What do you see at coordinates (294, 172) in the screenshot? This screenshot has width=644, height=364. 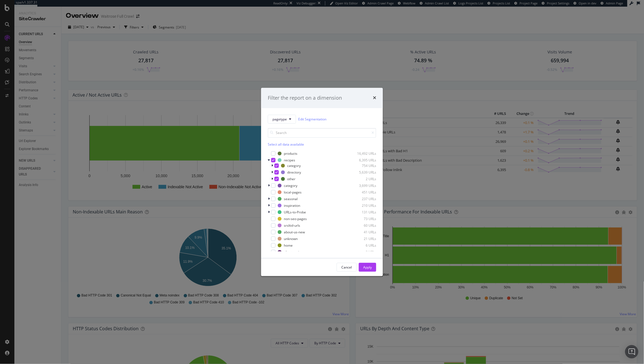 I see `div: directory` at bounding box center [294, 172].